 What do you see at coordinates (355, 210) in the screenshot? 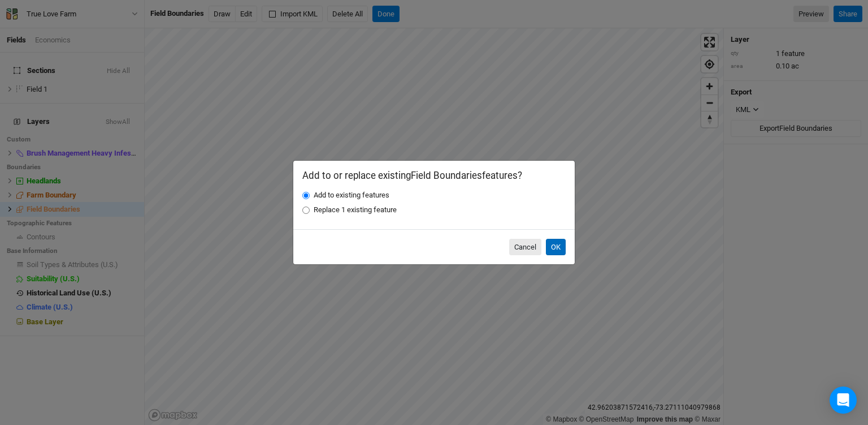
I see `label: Replace 1 existing feature` at bounding box center [355, 210].